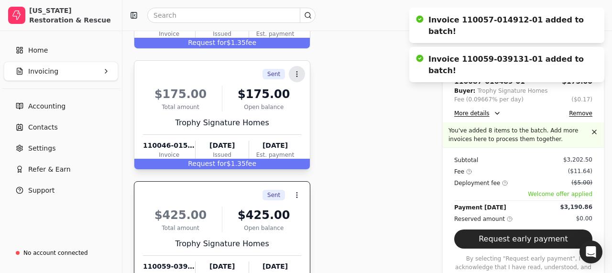 This screenshot has width=612, height=273. I want to click on a: Home, so click(61, 50).